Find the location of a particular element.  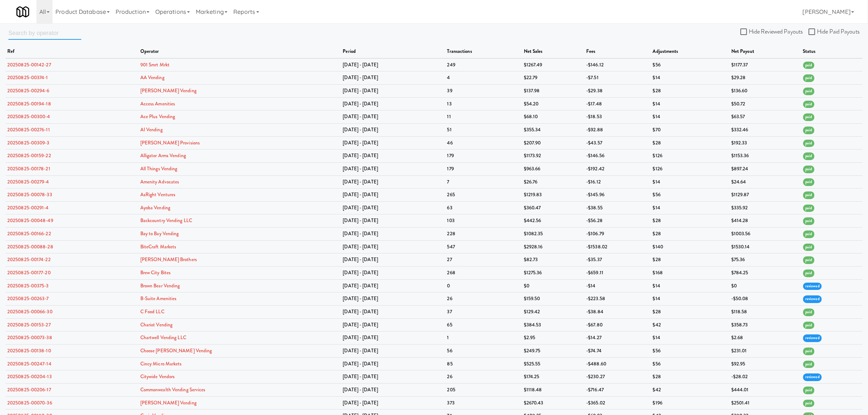

td: $1275.36 is located at coordinates (553, 273).